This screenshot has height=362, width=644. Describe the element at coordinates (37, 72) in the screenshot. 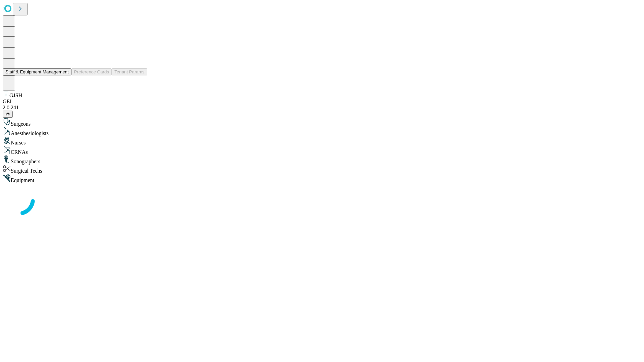

I see `button: Staff & Equipment Management` at that location.